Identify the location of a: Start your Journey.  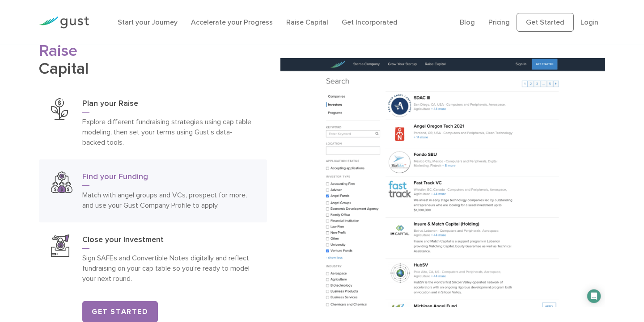
(147, 22).